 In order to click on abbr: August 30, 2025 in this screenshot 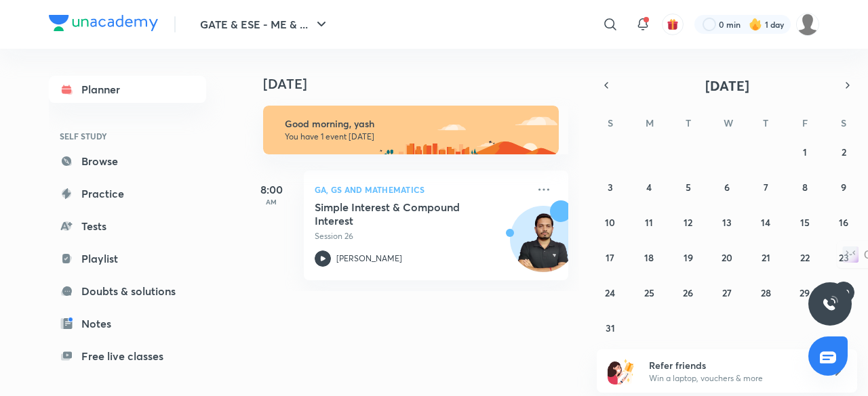, I will do `click(843, 293)`.